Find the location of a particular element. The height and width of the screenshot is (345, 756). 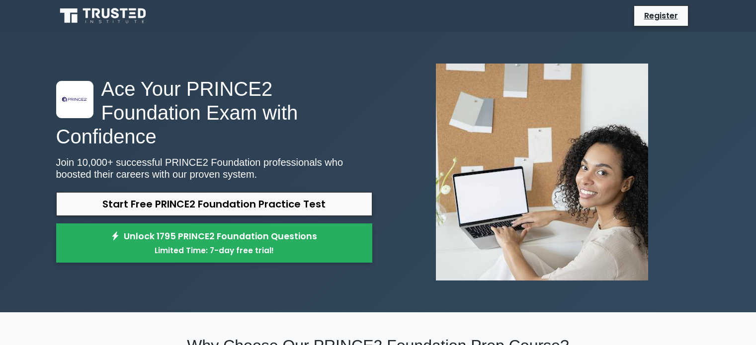

a: Register is located at coordinates (661, 15).